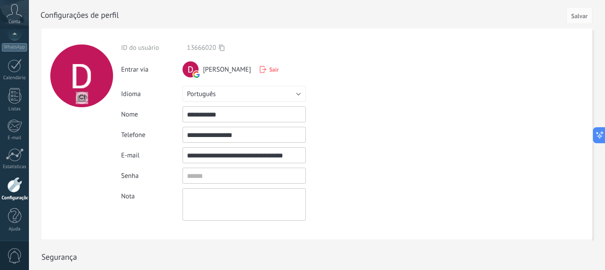 The width and height of the screenshot is (605, 270). I want to click on button: Salvar, so click(579, 16).